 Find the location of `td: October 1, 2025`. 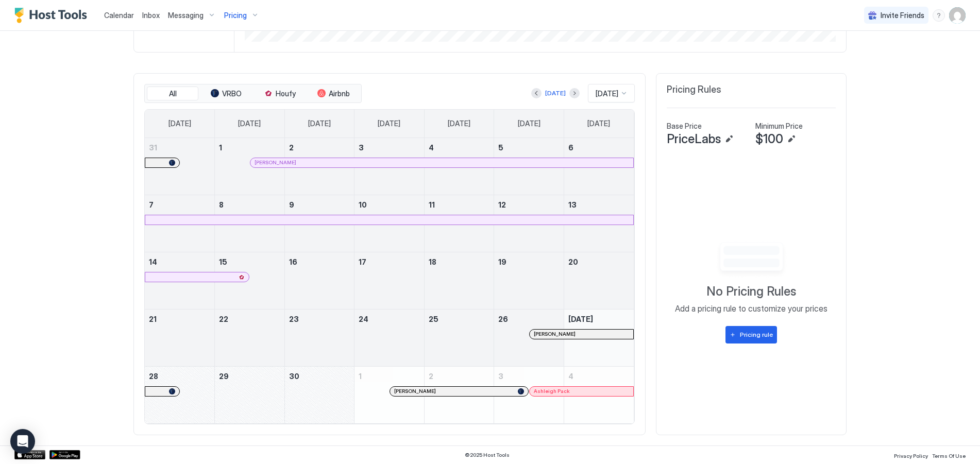

td: October 1, 2025 is located at coordinates (389, 395).